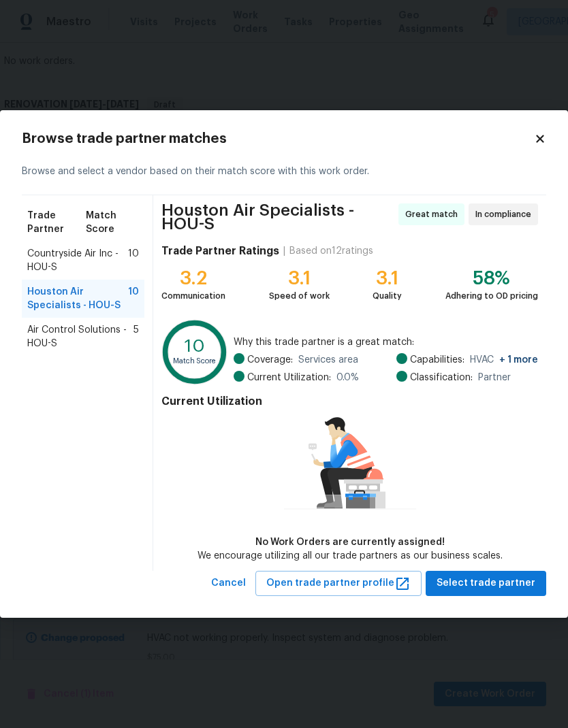 Image resolution: width=568 pixels, height=728 pixels. Describe the element at coordinates (437, 360) in the screenshot. I see `span: Capabilities:` at that location.